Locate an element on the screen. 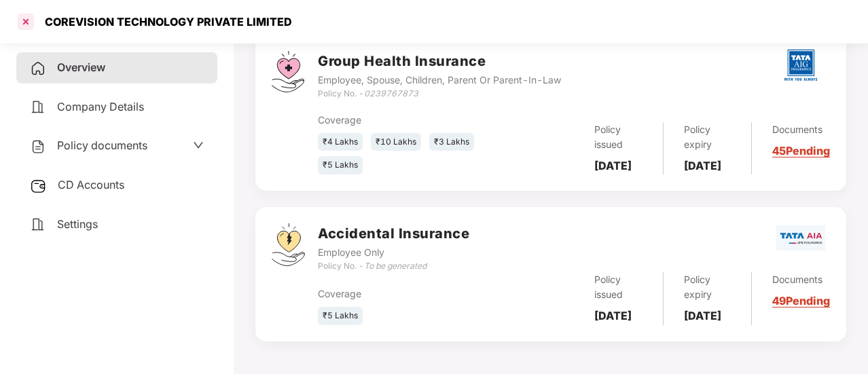  h3: Group Health Insurance is located at coordinates (439, 61).